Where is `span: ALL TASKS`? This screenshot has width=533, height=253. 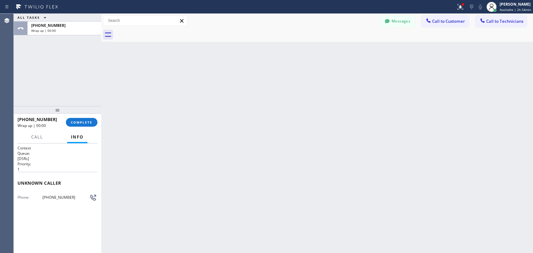 span: ALL TASKS is located at coordinates (29, 17).